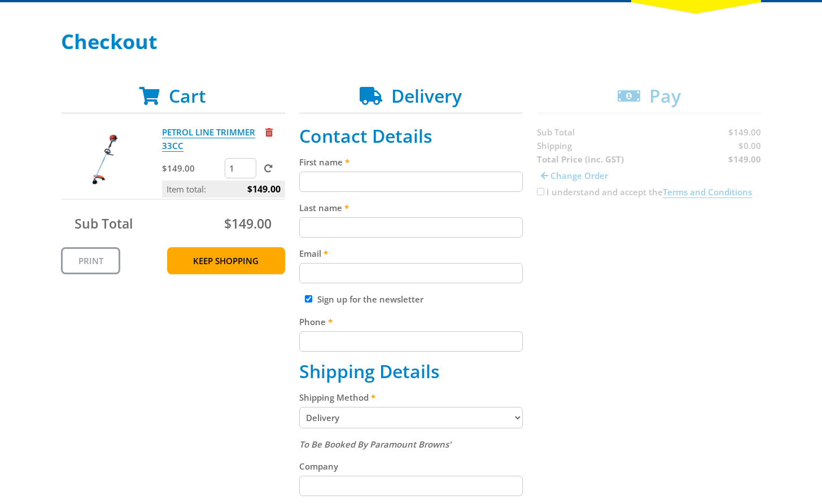 Image resolution: width=822 pixels, height=504 pixels. I want to click on input: Please enter your first name., so click(411, 182).